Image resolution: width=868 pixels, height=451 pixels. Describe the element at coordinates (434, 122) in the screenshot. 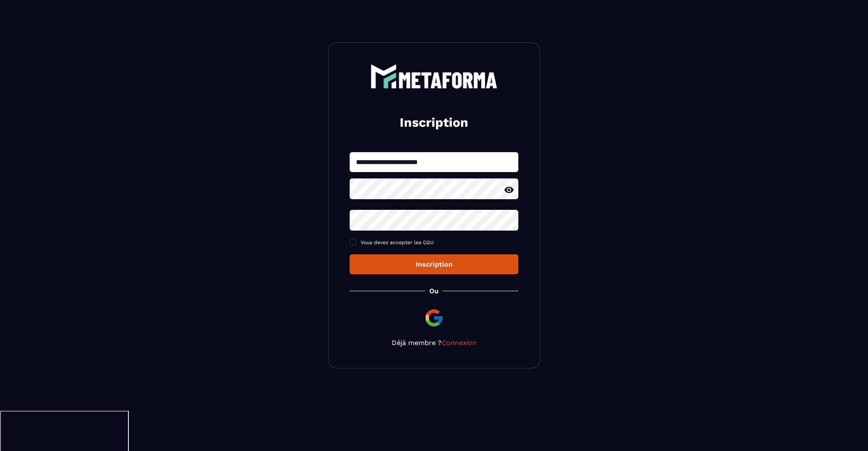

I see `h2: Inscription` at that location.